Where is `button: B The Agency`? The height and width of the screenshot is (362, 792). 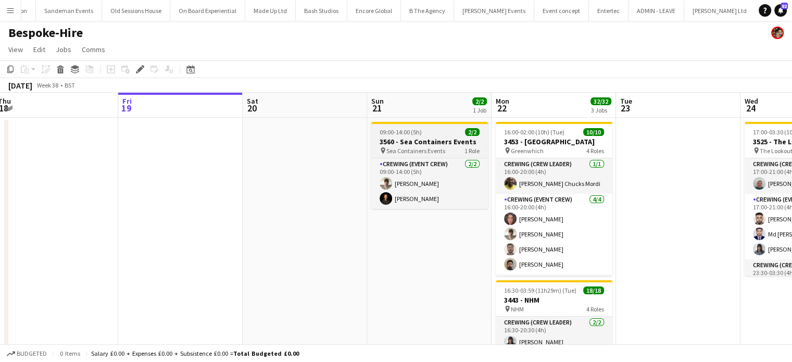
button: B The Agency is located at coordinates (428, 10).